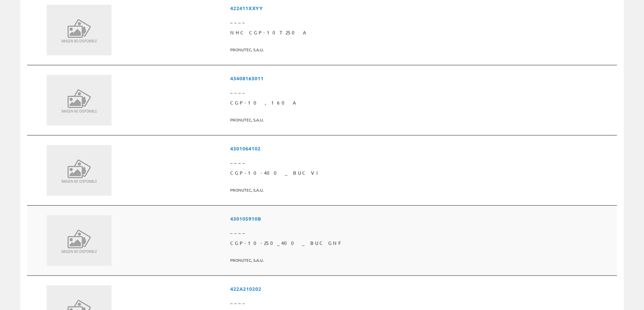 This screenshot has width=644, height=310. I want to click on span: CGP-10 , 160 A, so click(422, 103).